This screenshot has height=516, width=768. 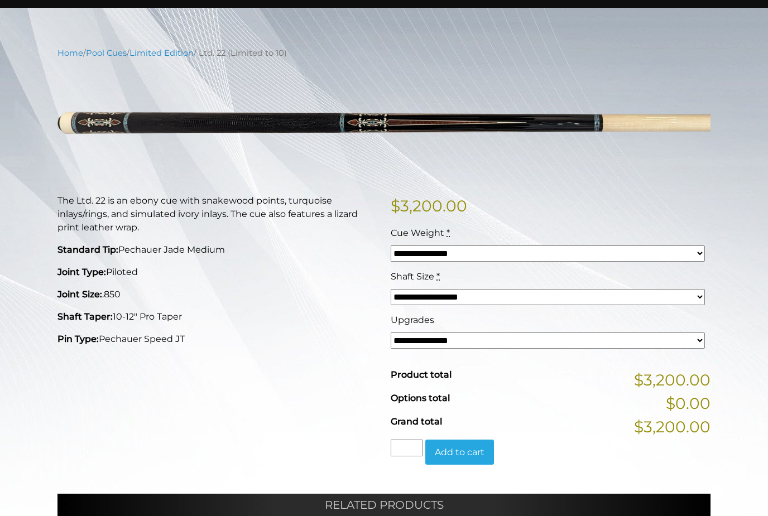 What do you see at coordinates (80, 294) in the screenshot?
I see `strong: Joint Size:` at bounding box center [80, 294].